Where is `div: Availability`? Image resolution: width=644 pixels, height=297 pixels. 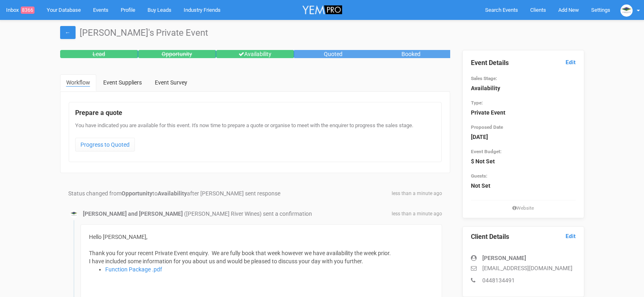
div: Availability is located at coordinates (255, 54).